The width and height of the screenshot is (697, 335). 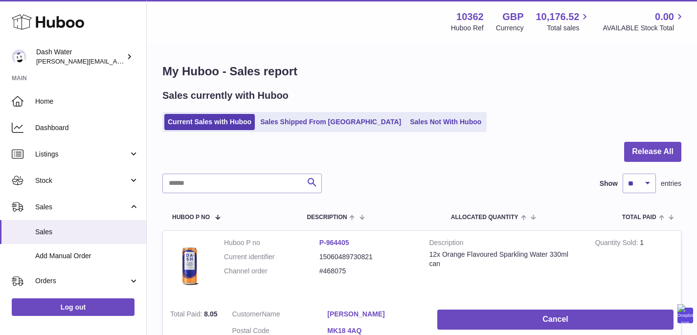 What do you see at coordinates (512, 17) in the screenshot?
I see `strong: GBP` at bounding box center [512, 17].